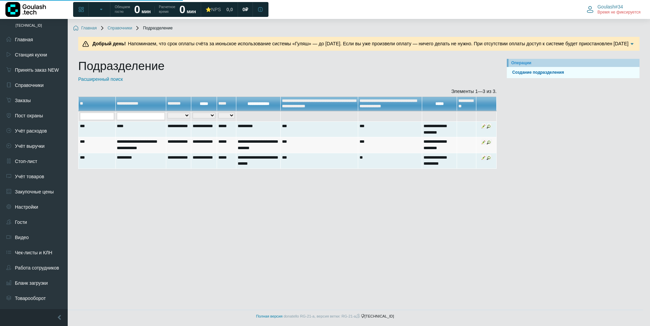  I want to click on img: Подробнее, so click(632, 44).